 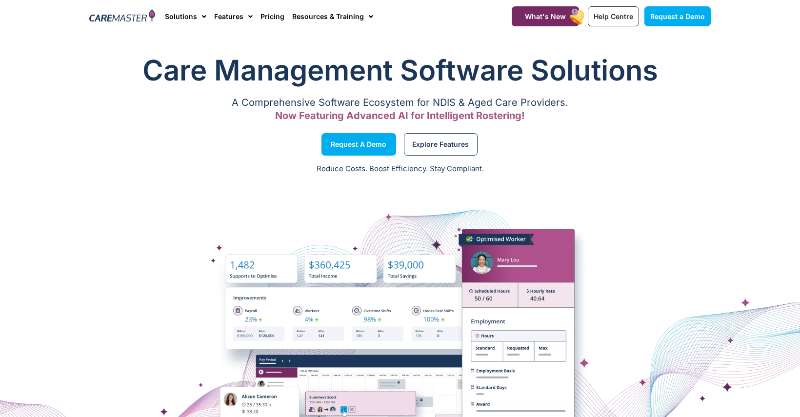 What do you see at coordinates (400, 70) in the screenshot?
I see `h1: Care Management Software Solutions` at bounding box center [400, 70].